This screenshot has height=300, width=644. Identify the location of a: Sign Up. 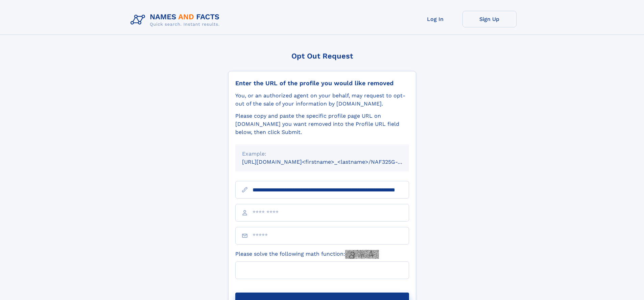
(490, 19).